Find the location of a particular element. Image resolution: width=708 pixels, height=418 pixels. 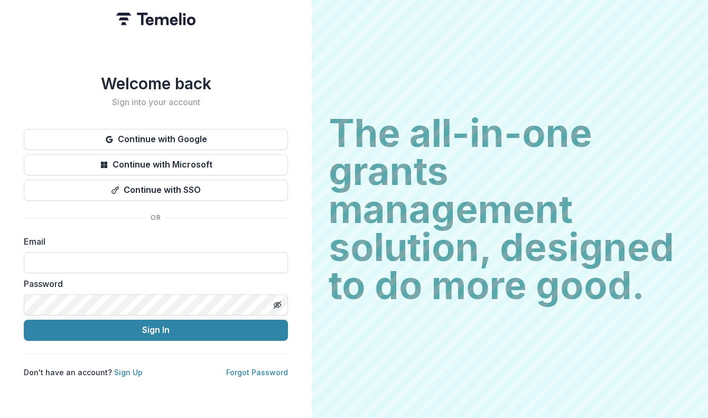

button: Toggle password visibility is located at coordinates (277, 305).